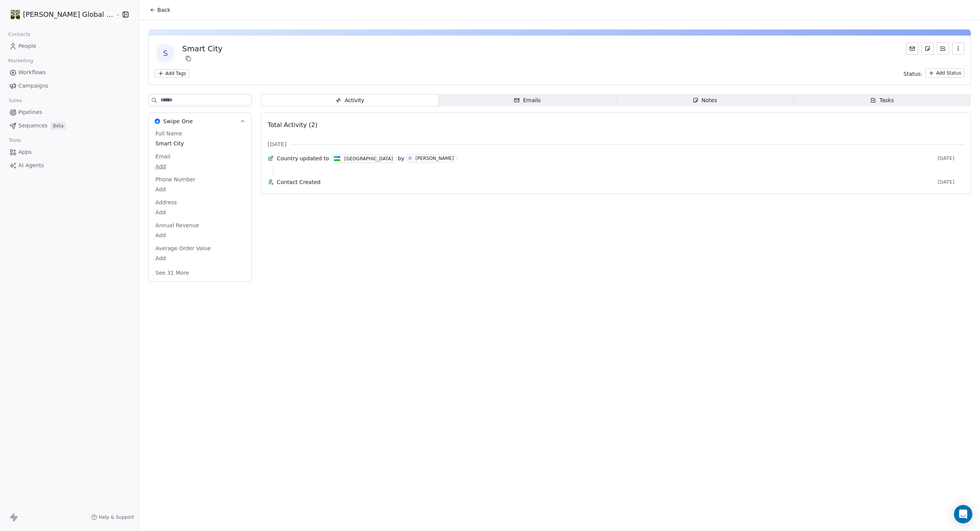  Describe the element at coordinates (175, 180) in the screenshot. I see `span: Phone Number` at that location.